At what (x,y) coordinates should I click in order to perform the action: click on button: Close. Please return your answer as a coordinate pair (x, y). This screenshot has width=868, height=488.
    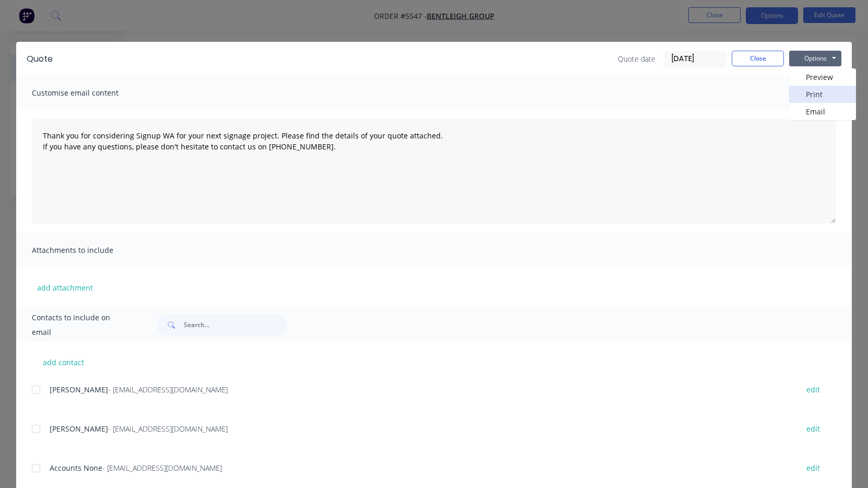
    Looking at the image, I should click on (758, 59).